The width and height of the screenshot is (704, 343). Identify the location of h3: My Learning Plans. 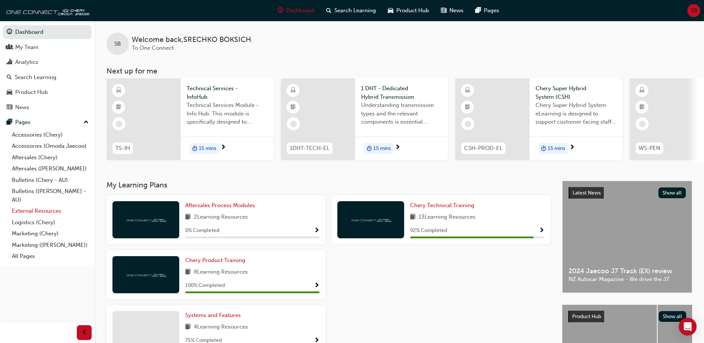
(329, 185).